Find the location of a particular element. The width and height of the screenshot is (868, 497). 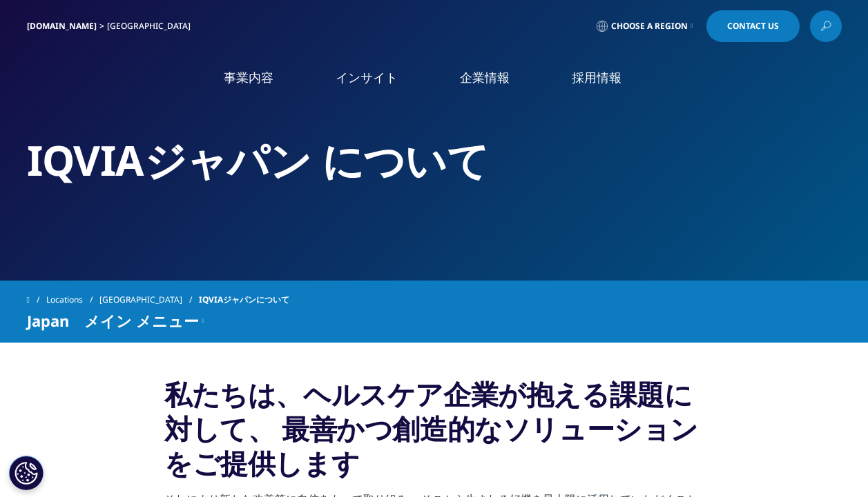

span: Japan メイン メニュー is located at coordinates (113, 320).